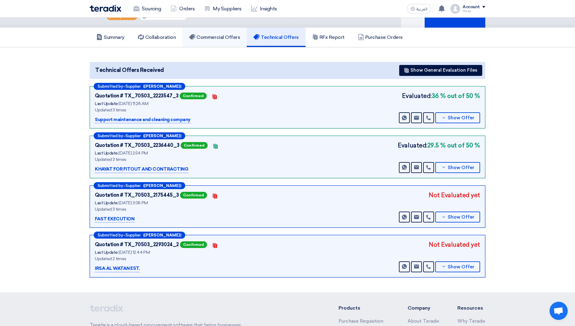 This screenshot has height=326, width=575. What do you see at coordinates (424, 308) in the screenshot?
I see `li: Company` at bounding box center [424, 308].